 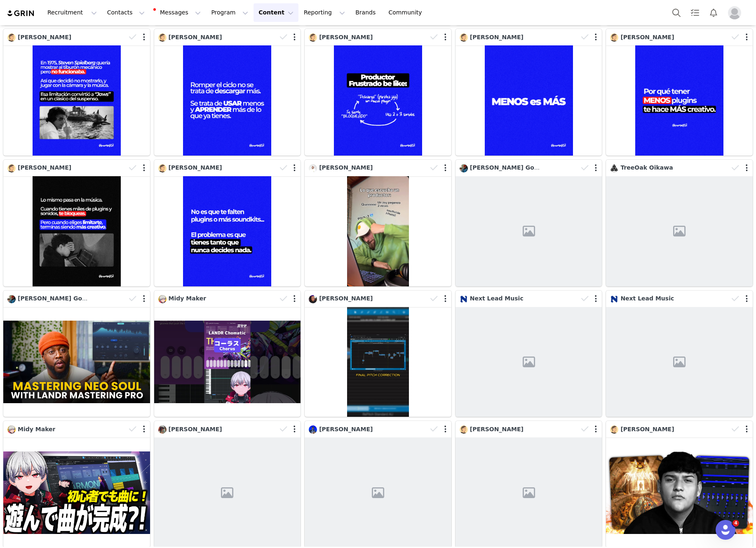 What do you see at coordinates (178, 12) in the screenshot?
I see `button: Messages` at bounding box center [178, 12].